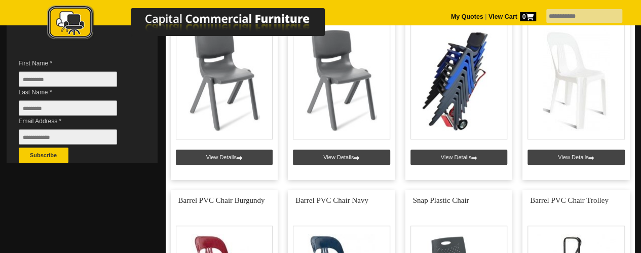 This screenshot has width=641, height=253. I want to click on input: Last Name *, so click(68, 108).